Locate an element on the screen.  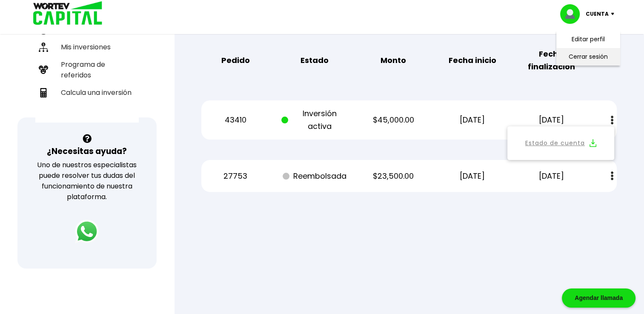
li: Cerrar sesión is located at coordinates (588, 56).